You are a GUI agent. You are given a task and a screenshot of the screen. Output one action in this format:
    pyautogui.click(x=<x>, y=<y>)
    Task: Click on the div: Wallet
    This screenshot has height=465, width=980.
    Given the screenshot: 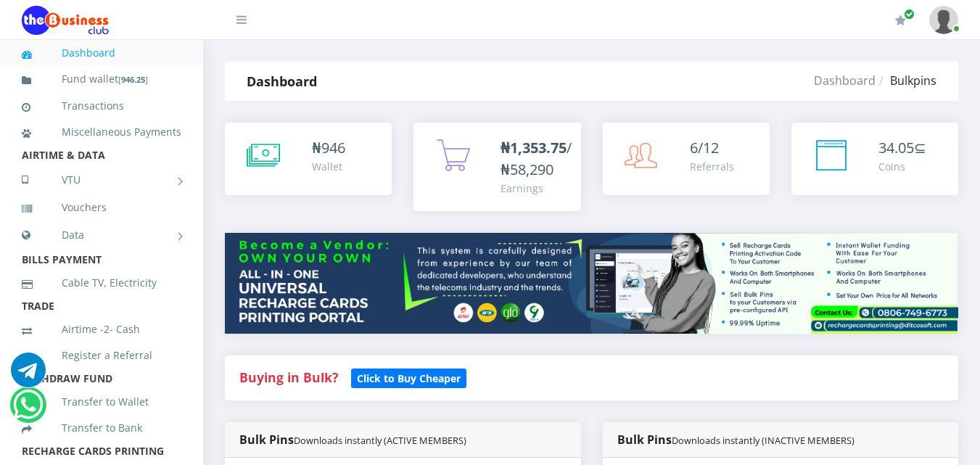 What is the action you would take?
    pyautogui.click(x=329, y=166)
    